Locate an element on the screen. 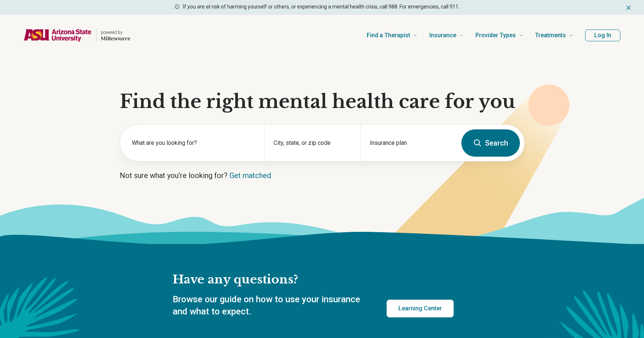 The width and height of the screenshot is (644, 338). a: Home page is located at coordinates (77, 35).